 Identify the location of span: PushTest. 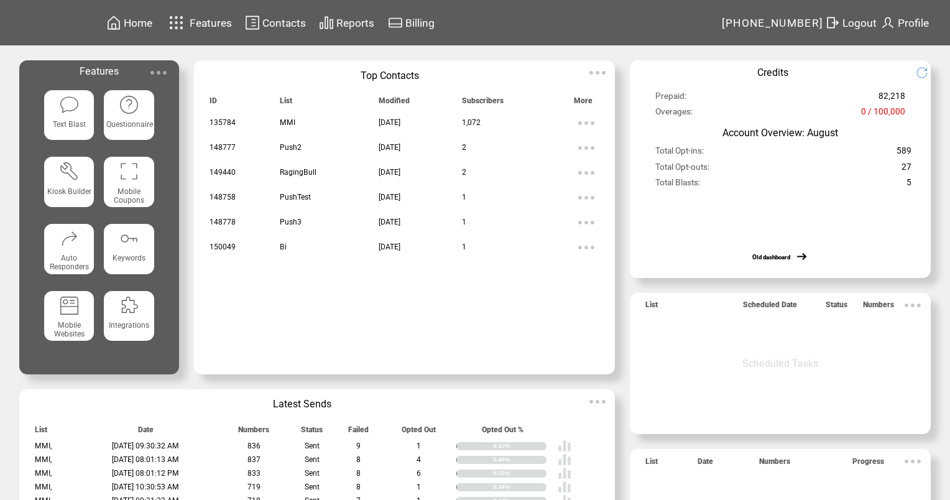
(295, 197).